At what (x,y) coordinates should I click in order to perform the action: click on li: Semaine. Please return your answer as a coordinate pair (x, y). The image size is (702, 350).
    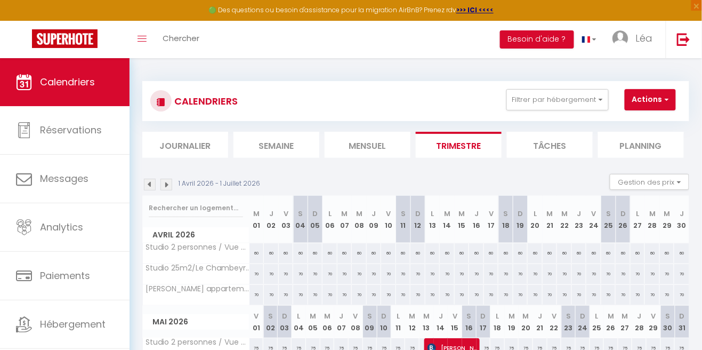
    Looking at the image, I should click on (276, 144).